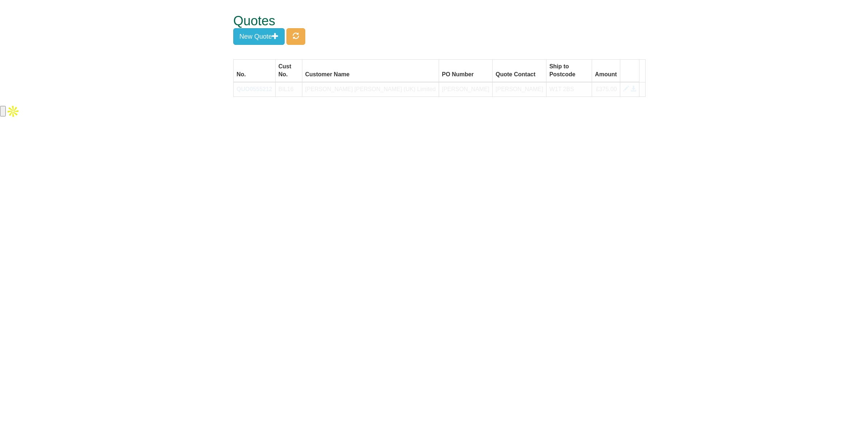 This screenshot has height=427, width=868. Describe the element at coordinates (289, 71) in the screenshot. I see `th: Cust No.` at that location.